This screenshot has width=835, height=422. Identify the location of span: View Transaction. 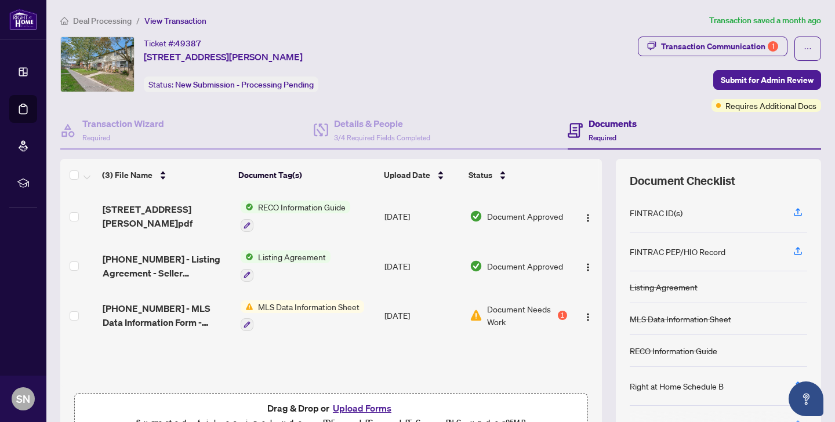
(175, 21).